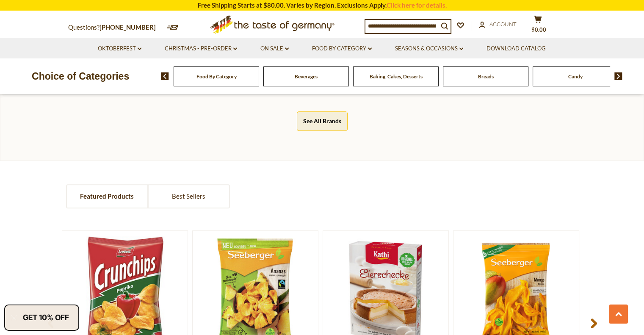 This screenshot has height=335, width=644. I want to click on a: Seasons & Occasions, so click(429, 48).